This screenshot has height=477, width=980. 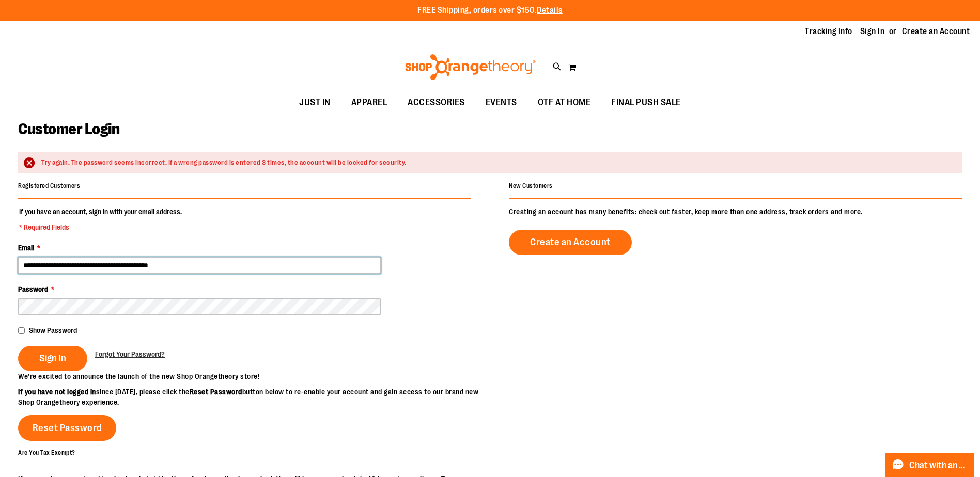 What do you see at coordinates (49, 186) in the screenshot?
I see `strong: Registered Customers` at bounding box center [49, 186].